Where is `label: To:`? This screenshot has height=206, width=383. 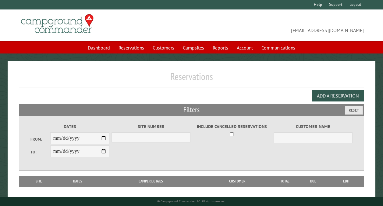 label: To: is located at coordinates (40, 152).